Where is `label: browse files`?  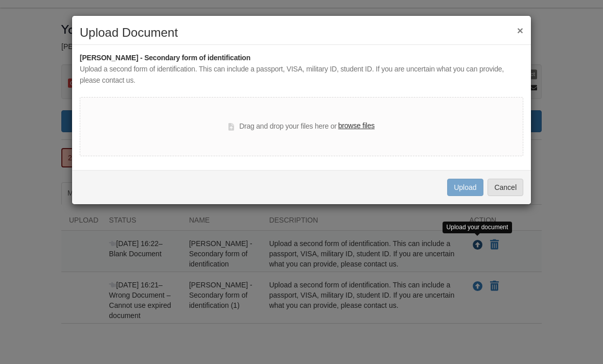 label: browse files is located at coordinates (356, 126).